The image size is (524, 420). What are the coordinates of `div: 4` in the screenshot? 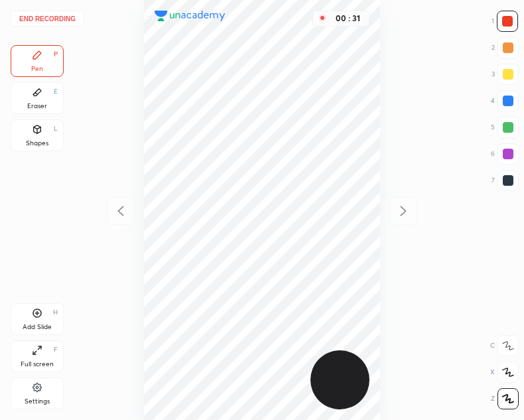 It's located at (505, 101).